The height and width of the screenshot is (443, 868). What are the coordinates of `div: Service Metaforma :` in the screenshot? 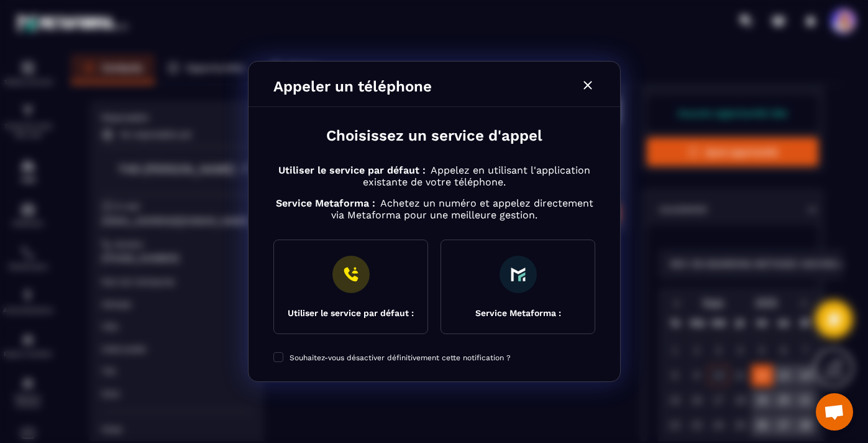 It's located at (517, 313).